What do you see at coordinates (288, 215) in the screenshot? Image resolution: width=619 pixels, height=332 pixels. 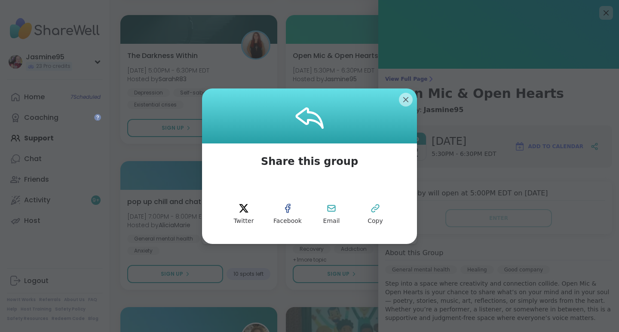 I see `button: Facebook` at bounding box center [288, 215].